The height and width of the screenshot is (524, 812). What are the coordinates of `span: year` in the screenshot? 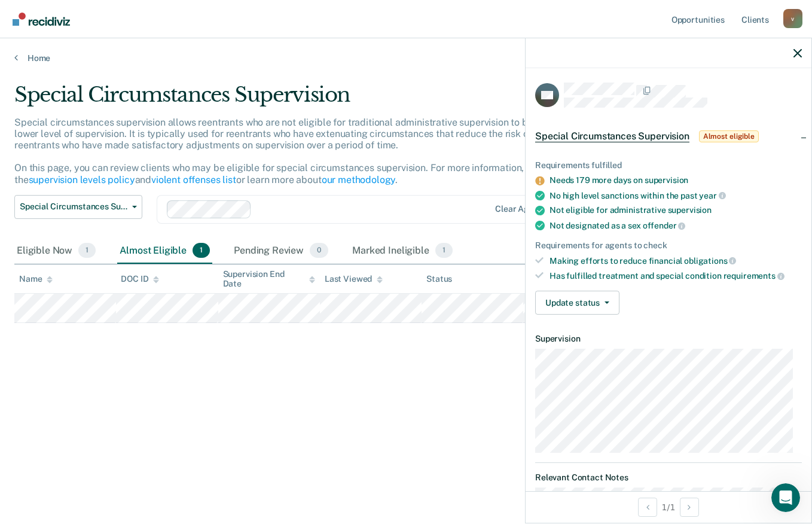 It's located at (713, 196).